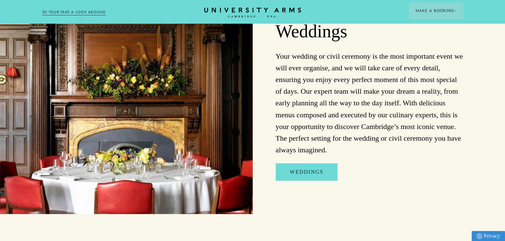  Describe the element at coordinates (488, 236) in the screenshot. I see `a: Privacy` at that location.